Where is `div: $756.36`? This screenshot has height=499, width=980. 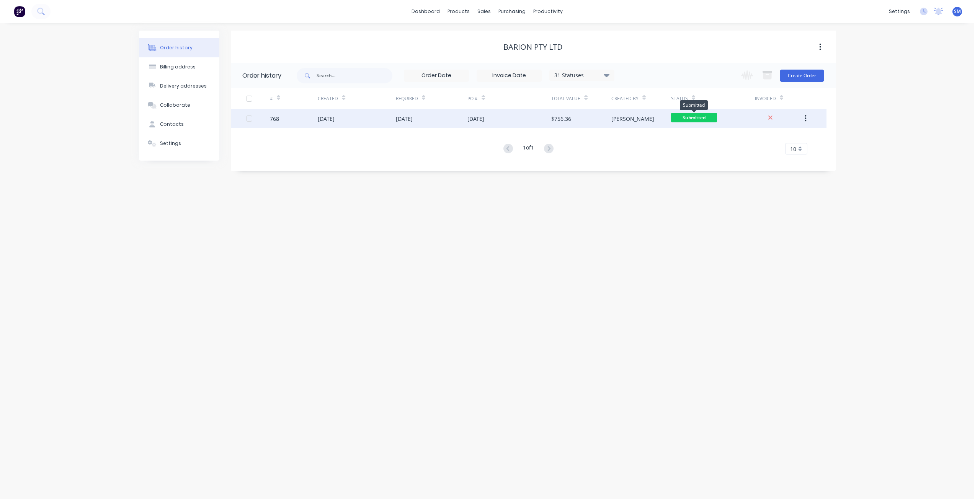
div: $756.36 is located at coordinates (562, 119).